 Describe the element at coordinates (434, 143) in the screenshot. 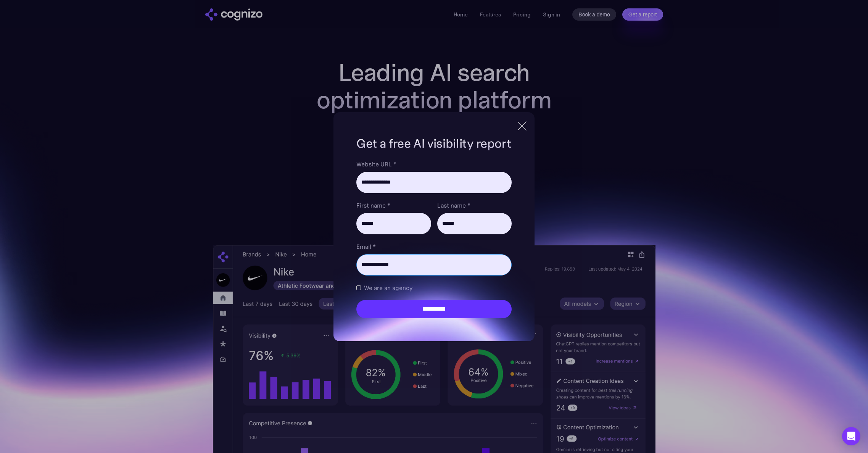

I see `h1: Get a free AI visibility report` at that location.